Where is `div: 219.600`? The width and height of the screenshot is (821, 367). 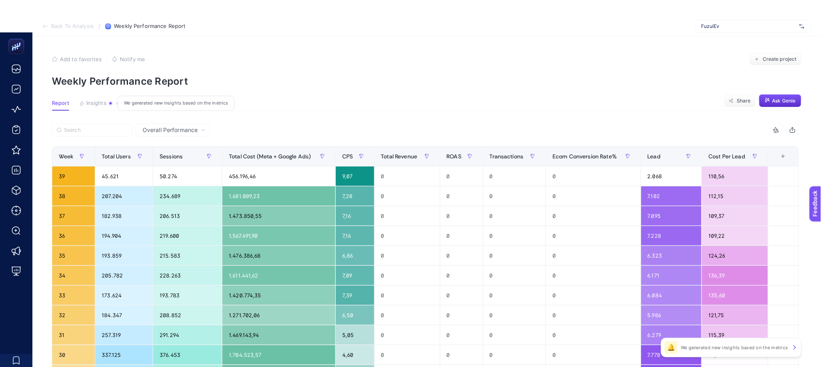 div: 219.600 is located at coordinates (188, 236).